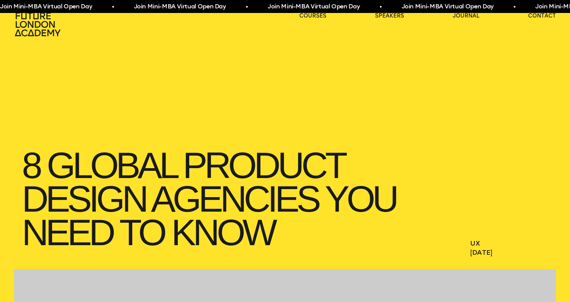 The height and width of the screenshot is (302, 570). I want to click on a: courses, so click(313, 16).